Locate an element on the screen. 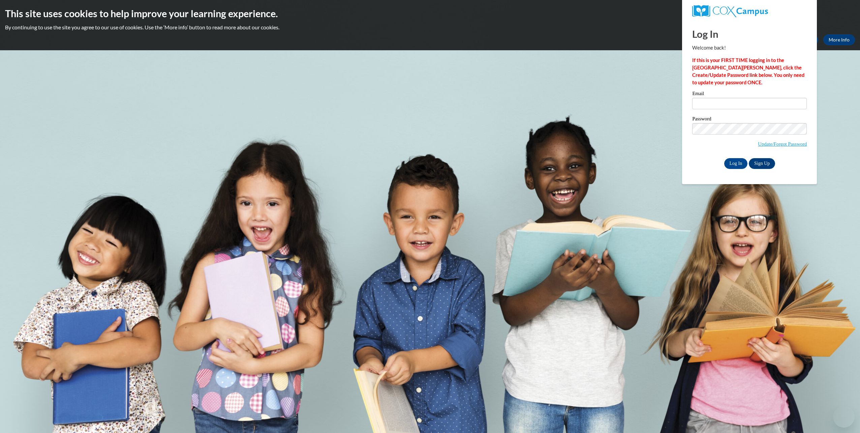  input: Log In is located at coordinates (736, 164).